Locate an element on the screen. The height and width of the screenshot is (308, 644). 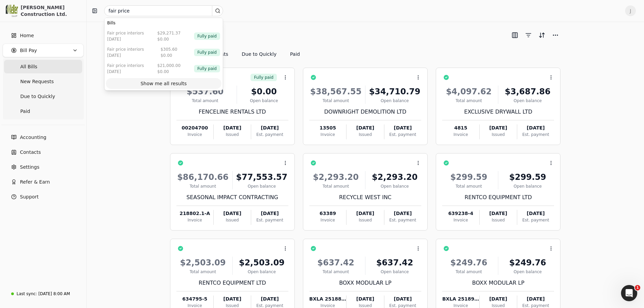
div: 4815 is located at coordinates (460, 128).